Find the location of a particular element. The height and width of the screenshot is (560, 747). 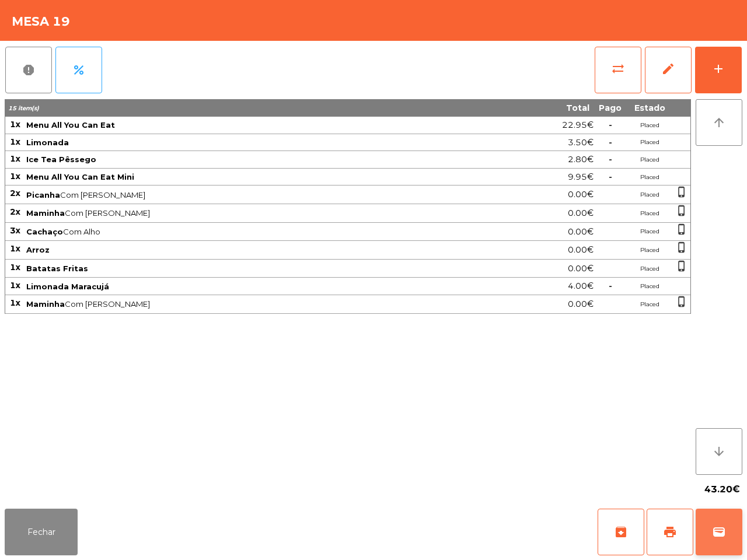

span: Cachaço is located at coordinates (45, 231).